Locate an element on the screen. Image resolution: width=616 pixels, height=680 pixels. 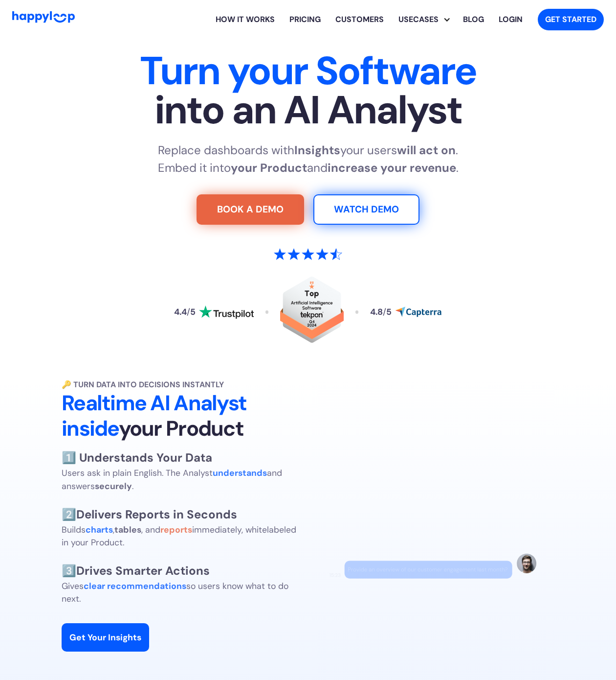
strong: clear recommendations is located at coordinates (135, 586).